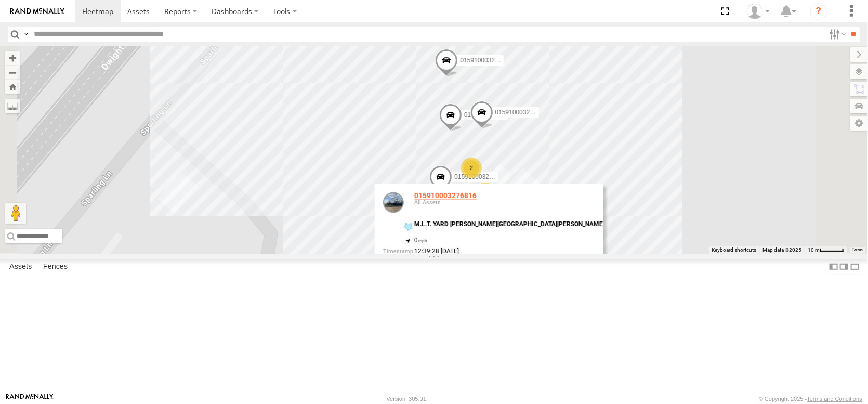  What do you see at coordinates (486, 193) in the screenshot?
I see `div: 3` at bounding box center [486, 193].